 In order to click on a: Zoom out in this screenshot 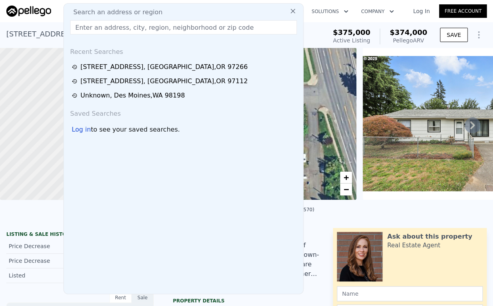, I will do `click(346, 189)`.